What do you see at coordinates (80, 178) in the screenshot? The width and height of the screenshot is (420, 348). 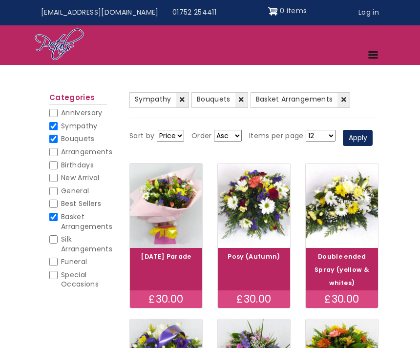 I see `span: New Arrival` at bounding box center [80, 178].